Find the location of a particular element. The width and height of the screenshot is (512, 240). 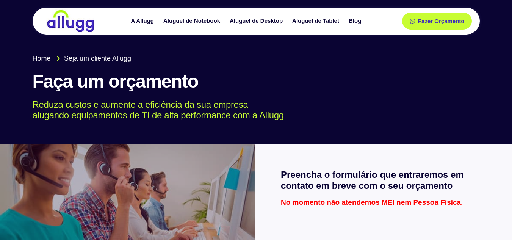

img: locação de TI é Allugg is located at coordinates (70, 21).